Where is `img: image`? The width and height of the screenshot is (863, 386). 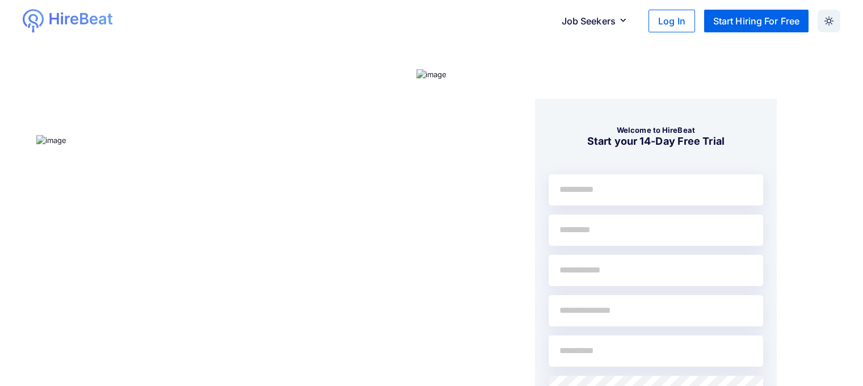
img: image is located at coordinates (432, 75).